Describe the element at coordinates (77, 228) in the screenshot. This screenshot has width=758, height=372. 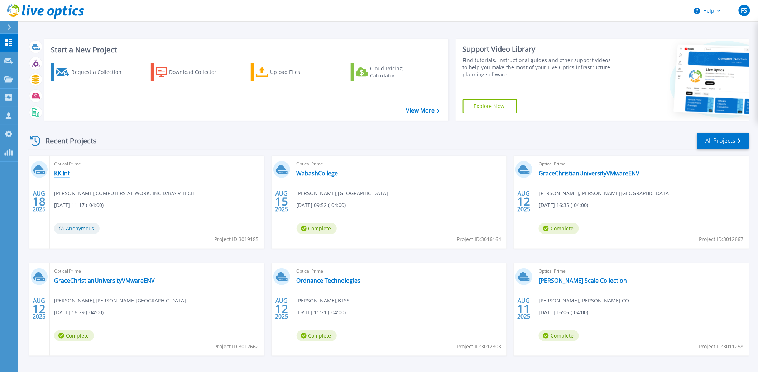
I see `span: Anonymous` at that location.